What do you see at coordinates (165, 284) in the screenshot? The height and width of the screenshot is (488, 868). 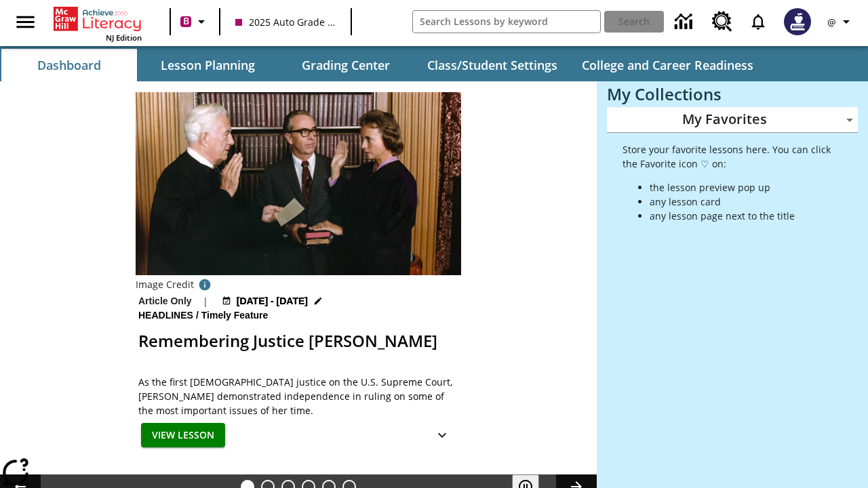 I see `p: Image Credit` at bounding box center [165, 284].